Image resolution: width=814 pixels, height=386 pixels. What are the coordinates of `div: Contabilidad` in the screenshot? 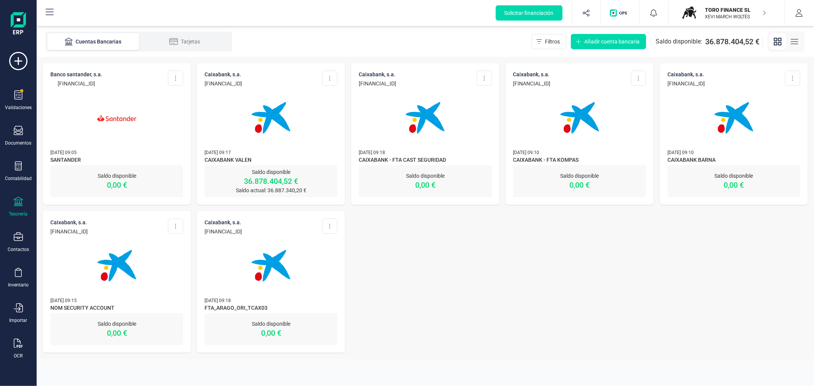 It's located at (18, 179).